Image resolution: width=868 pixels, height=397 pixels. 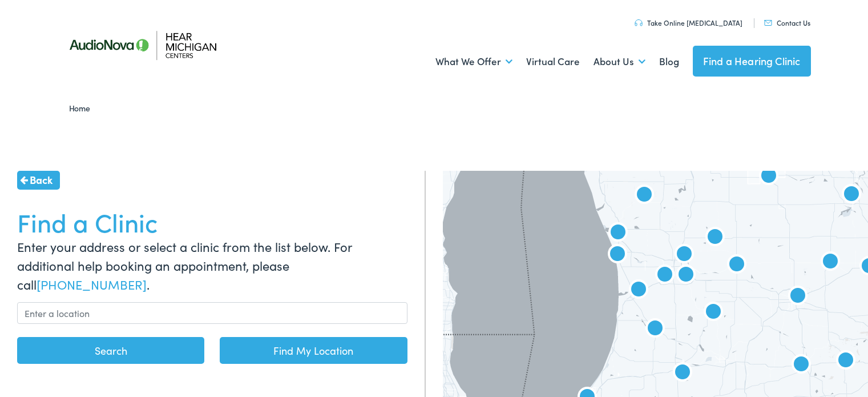 What do you see at coordinates (314, 350) in the screenshot?
I see `a: Find My Location` at bounding box center [314, 350].